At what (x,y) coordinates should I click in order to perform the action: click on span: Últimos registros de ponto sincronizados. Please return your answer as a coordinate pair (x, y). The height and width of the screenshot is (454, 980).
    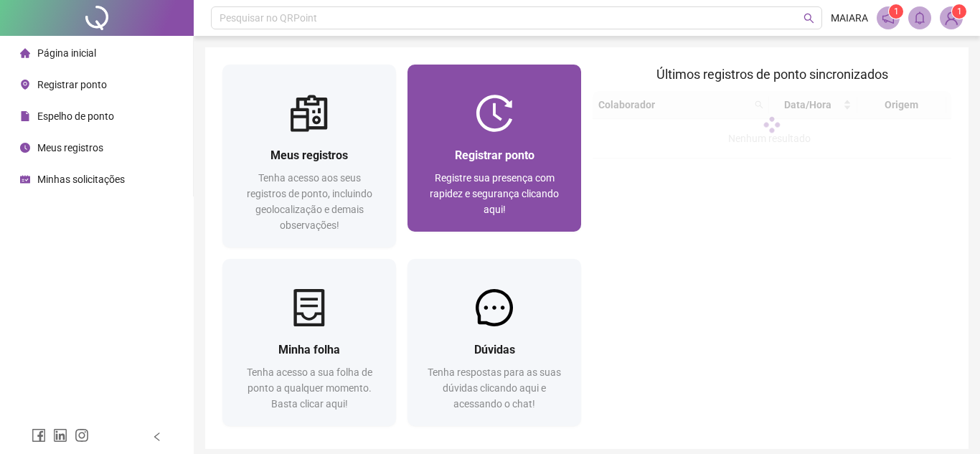
    Looking at the image, I should click on (772, 74).